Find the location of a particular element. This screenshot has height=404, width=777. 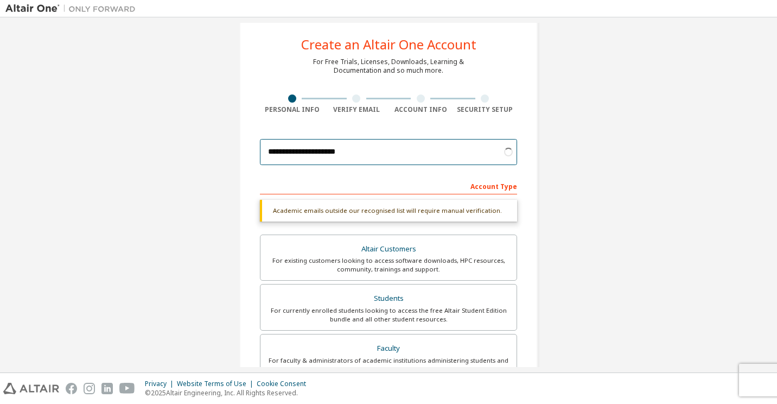

p: © 2025 Altair Engineering, Inc. All Rights Reserved. is located at coordinates (228, 392).